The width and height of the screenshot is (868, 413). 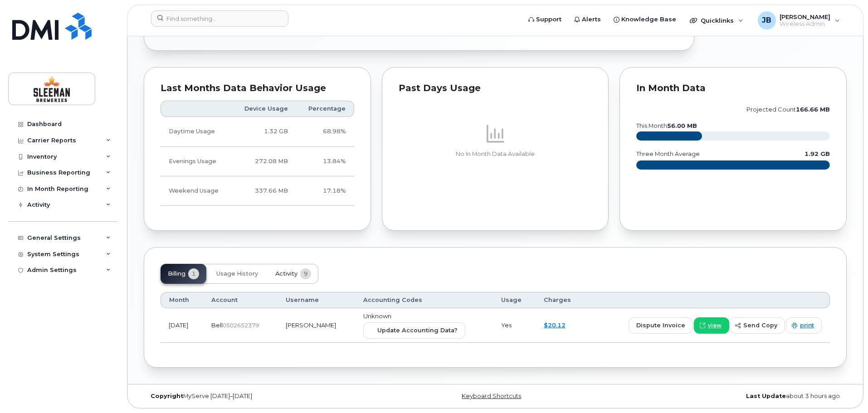 I want to click on a: $20.12, so click(x=554, y=326).